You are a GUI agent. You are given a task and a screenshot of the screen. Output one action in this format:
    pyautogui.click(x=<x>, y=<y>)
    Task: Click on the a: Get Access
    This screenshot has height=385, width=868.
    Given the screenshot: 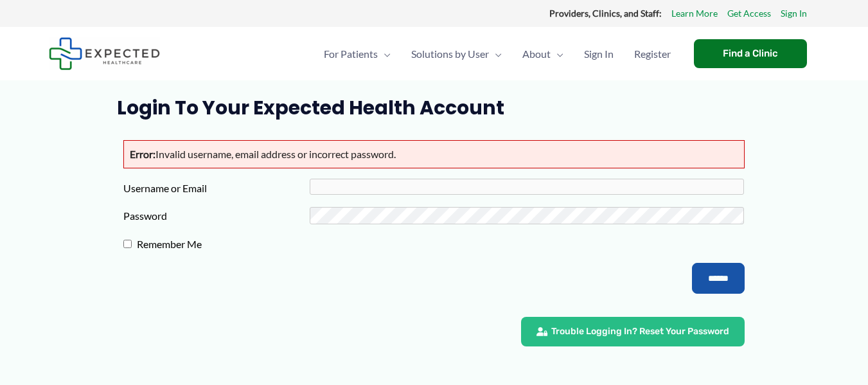 What is the action you would take?
    pyautogui.click(x=749, y=13)
    